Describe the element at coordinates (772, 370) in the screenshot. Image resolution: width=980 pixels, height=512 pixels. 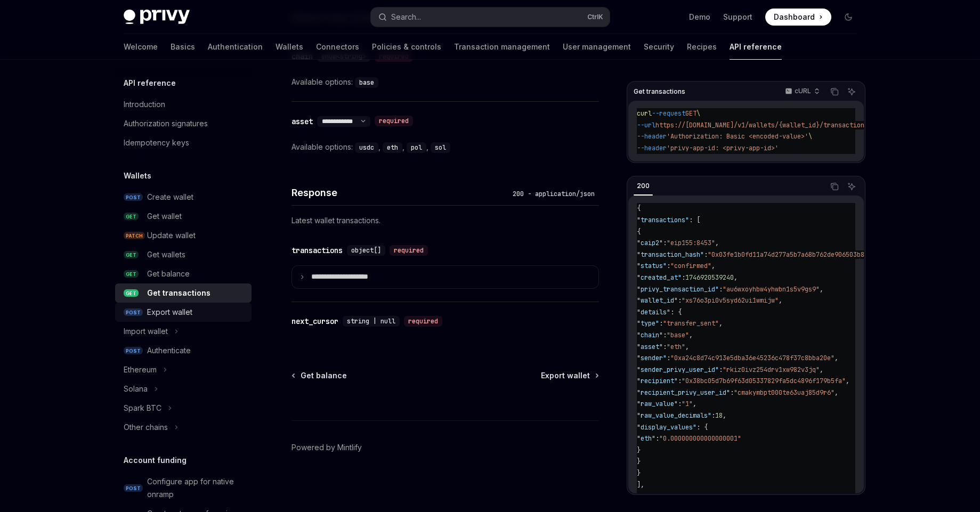
I see `span: "rkiz0ivz254drv1xw982v3jq"` at that location.